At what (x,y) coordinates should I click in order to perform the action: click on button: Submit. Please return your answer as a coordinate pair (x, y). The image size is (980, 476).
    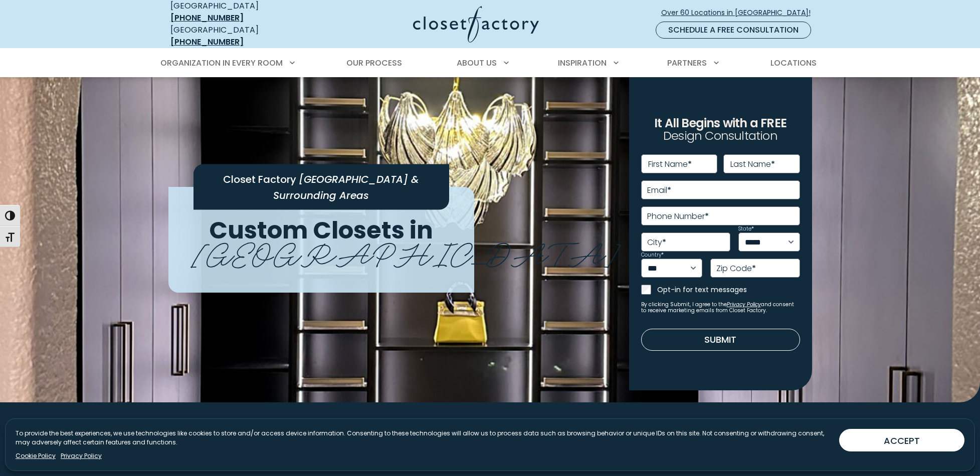
    Looking at the image, I should click on (721, 339).